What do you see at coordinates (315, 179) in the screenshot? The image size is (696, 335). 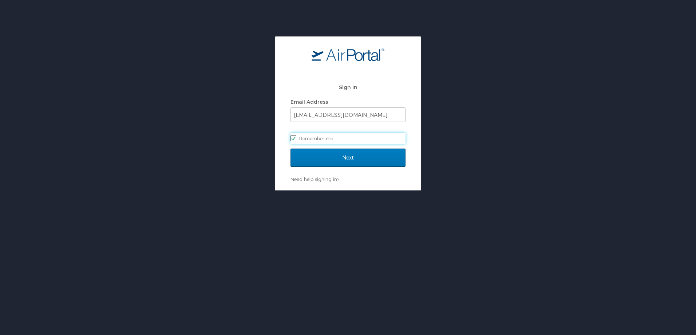 I see `a: Need help signing in?` at bounding box center [315, 179].